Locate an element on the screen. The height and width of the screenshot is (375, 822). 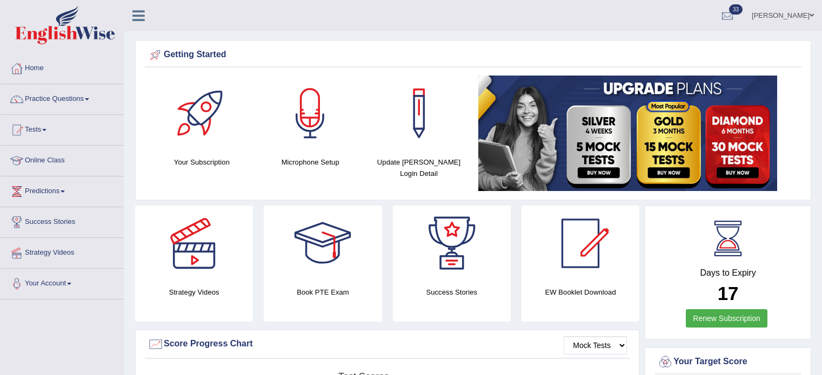
a: Your Account is located at coordinates (62, 283).